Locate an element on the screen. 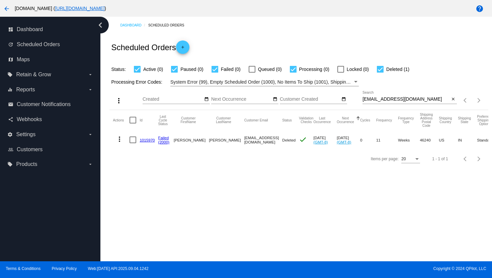  i: email is located at coordinates (11, 104).